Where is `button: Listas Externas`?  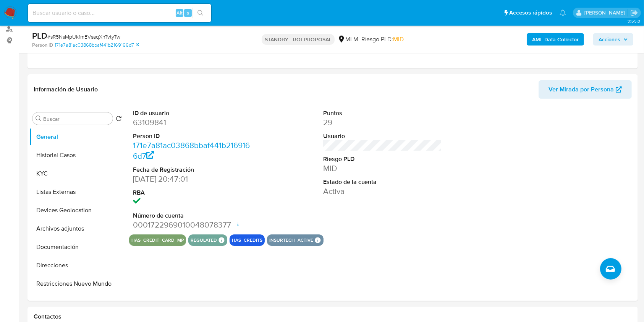 button: Listas Externas is located at coordinates (77, 192).